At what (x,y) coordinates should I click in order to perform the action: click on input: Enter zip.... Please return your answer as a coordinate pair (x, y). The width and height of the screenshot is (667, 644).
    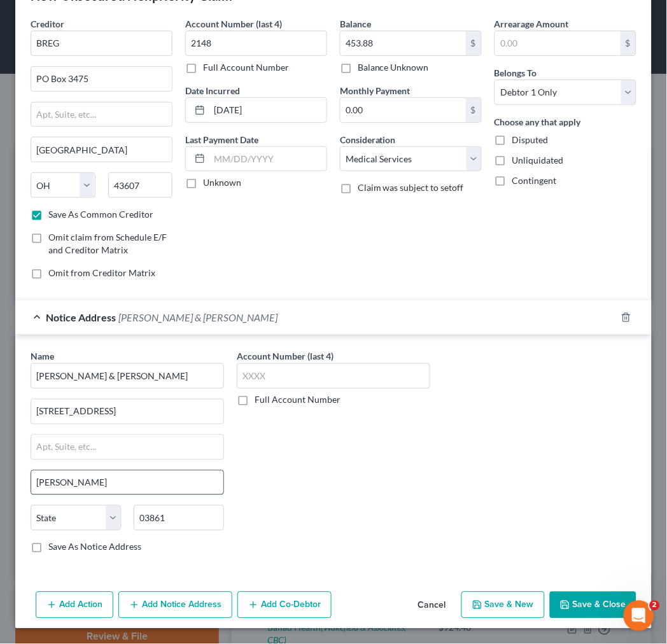
    Looking at the image, I should click on (141, 185).